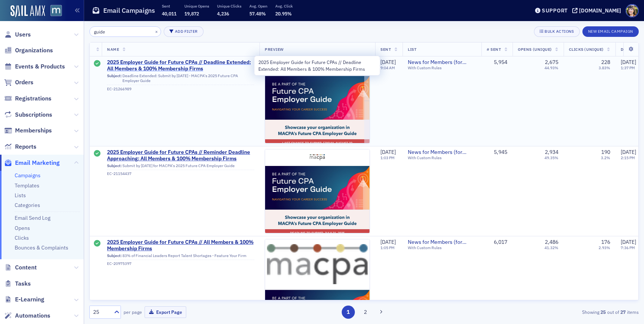 The image size is (644, 324). I want to click on span: Email Marketing, so click(37, 163).